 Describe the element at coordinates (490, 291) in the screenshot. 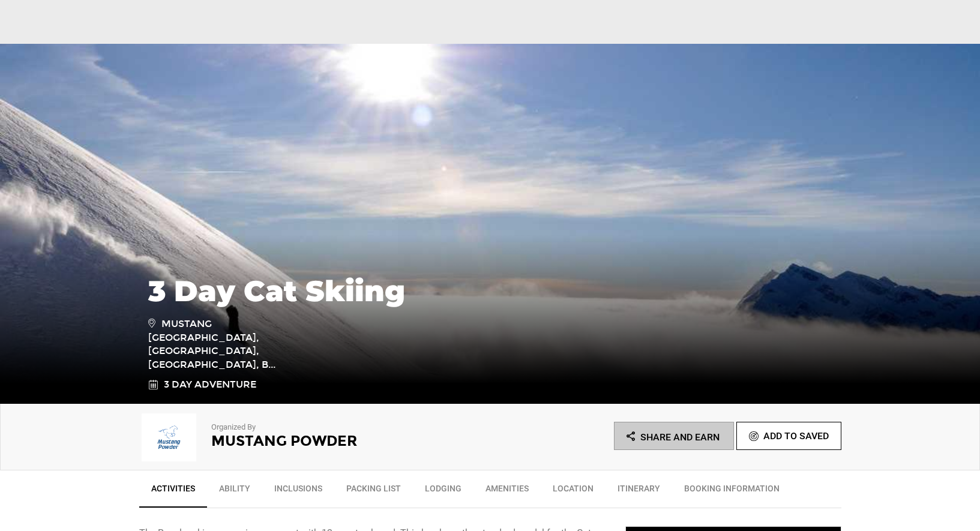

I see `h1: 3 Day Cat Skiing` at that location.